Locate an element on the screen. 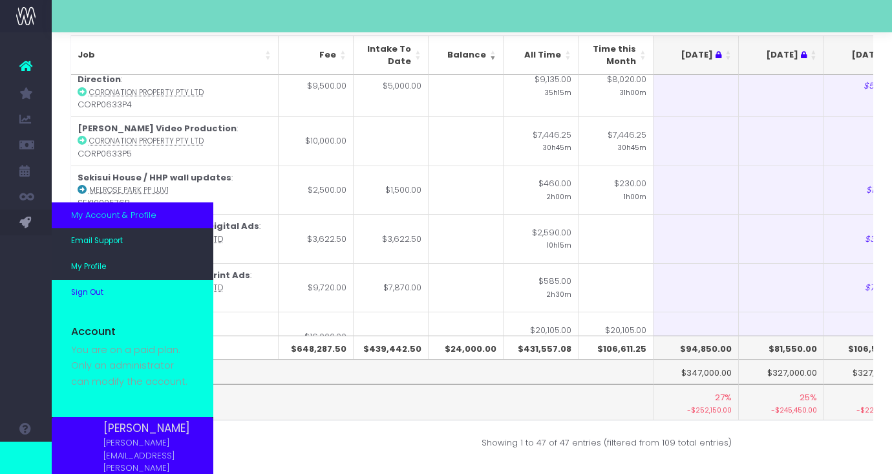 The width and height of the screenshot is (892, 474). a: Email Support is located at coordinates (132, 241).